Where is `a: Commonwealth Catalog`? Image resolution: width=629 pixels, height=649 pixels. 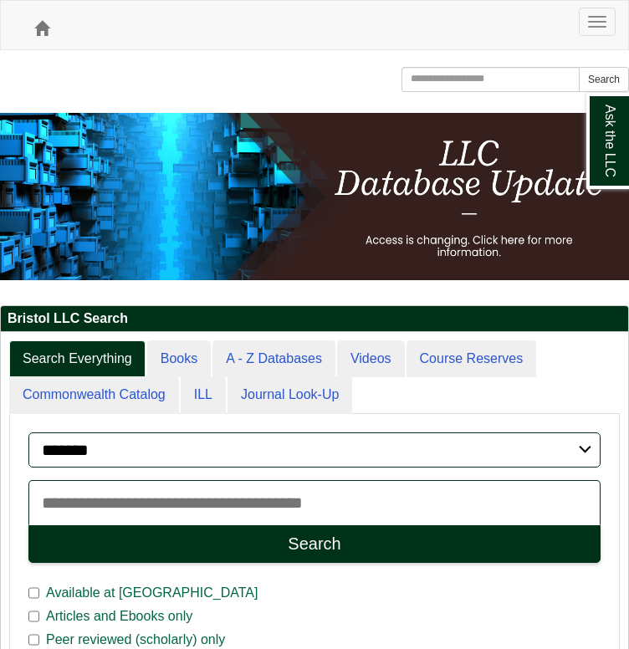
a: Commonwealth Catalog is located at coordinates (94, 395).